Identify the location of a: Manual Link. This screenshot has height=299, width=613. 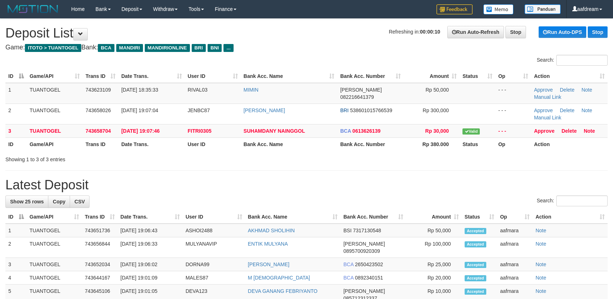
(548, 97).